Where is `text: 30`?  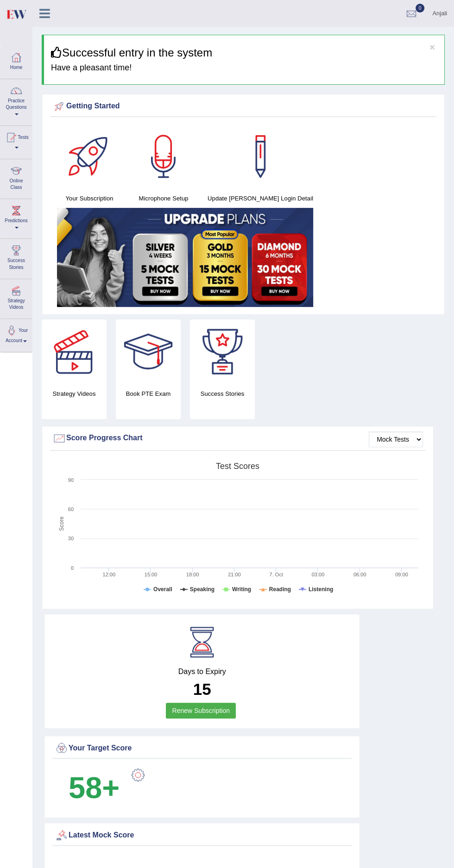 text: 30 is located at coordinates (71, 539).